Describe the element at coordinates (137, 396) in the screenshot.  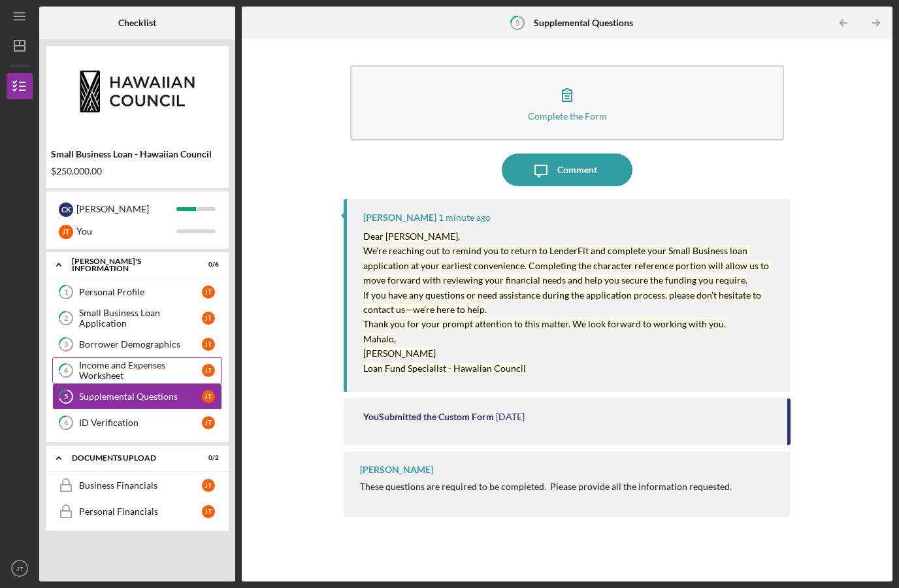
I see `a: 5Supplemental QuestionsJT` at that location.